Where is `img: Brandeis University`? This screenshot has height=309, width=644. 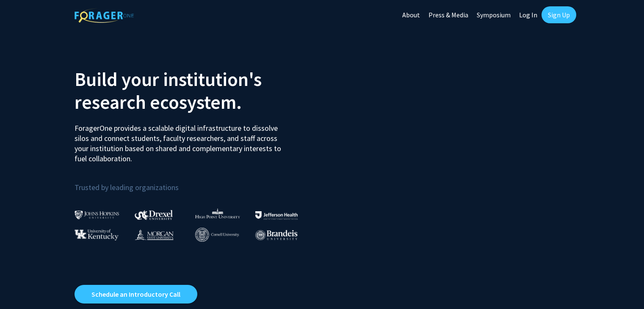
img: Brandeis University is located at coordinates (277, 235).